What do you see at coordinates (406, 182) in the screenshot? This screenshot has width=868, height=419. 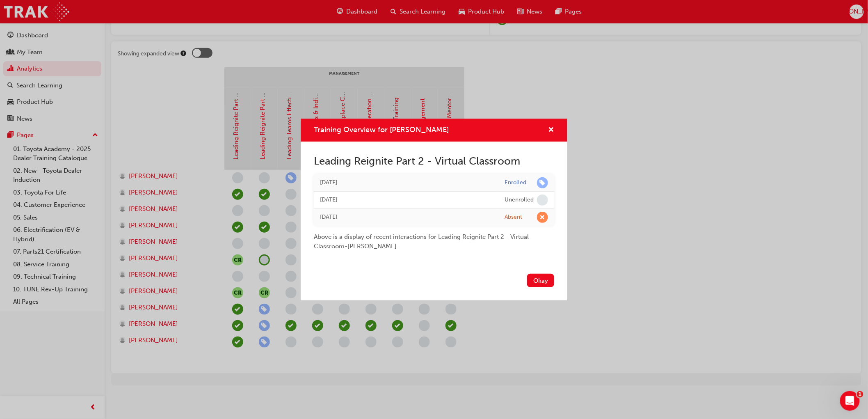 I see `div: Thu Jul 31 2025 13:14:41 GMT+1000 (Australian Eastern Standard Time)` at bounding box center [406, 182].